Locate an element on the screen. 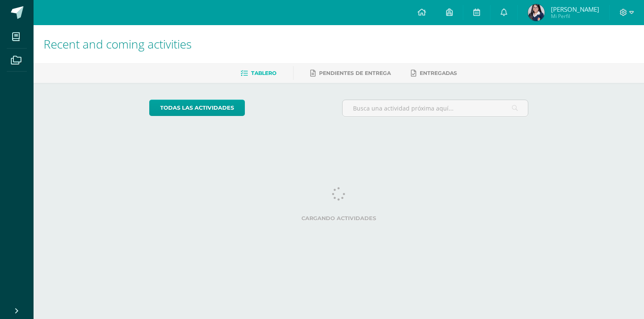 Image resolution: width=644 pixels, height=319 pixels. span: Recent and coming activities is located at coordinates (118, 44).